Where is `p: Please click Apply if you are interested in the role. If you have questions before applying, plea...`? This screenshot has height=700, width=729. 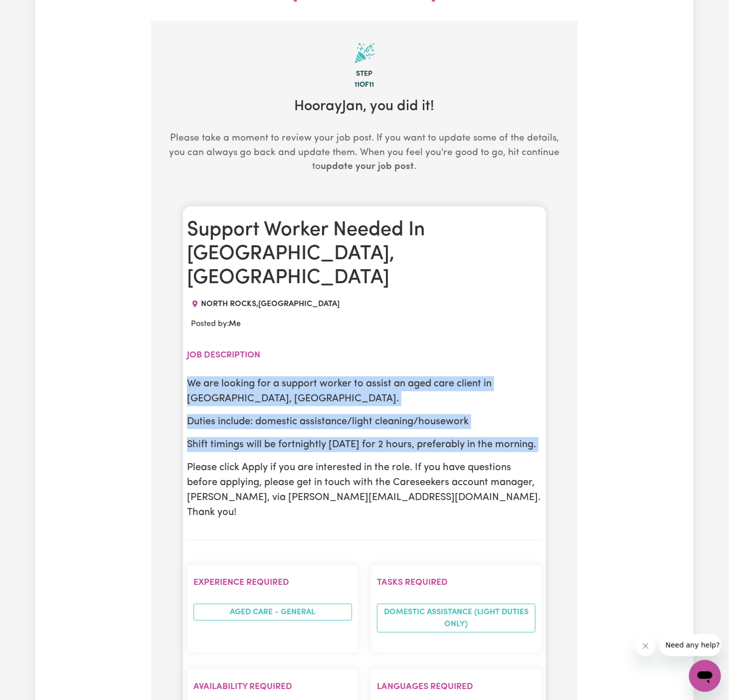 p: Please click Apply if you are interested in the role. If you have questions before applying, plea... is located at coordinates (364, 490).